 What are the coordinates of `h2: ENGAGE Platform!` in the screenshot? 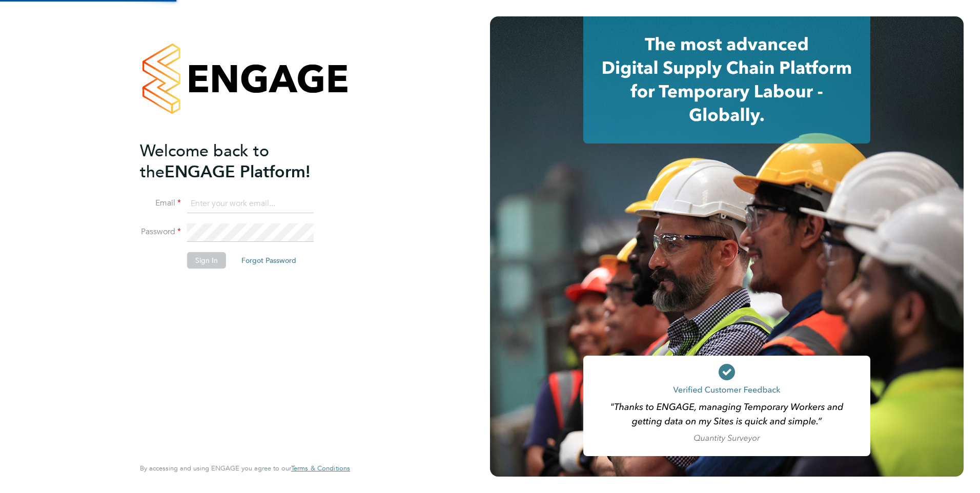 It's located at (240, 162).